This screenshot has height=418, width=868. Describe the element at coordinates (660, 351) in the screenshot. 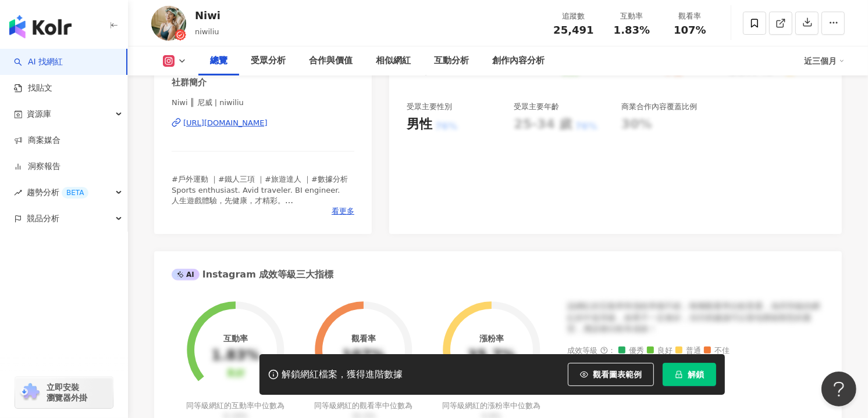

I see `span: 良好` at that location.